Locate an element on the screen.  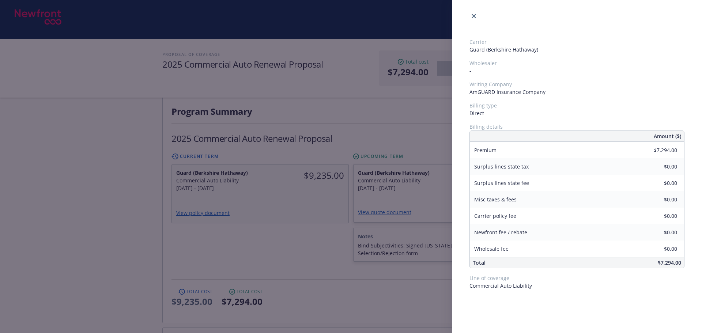
span: Billing details is located at coordinates (577, 127).